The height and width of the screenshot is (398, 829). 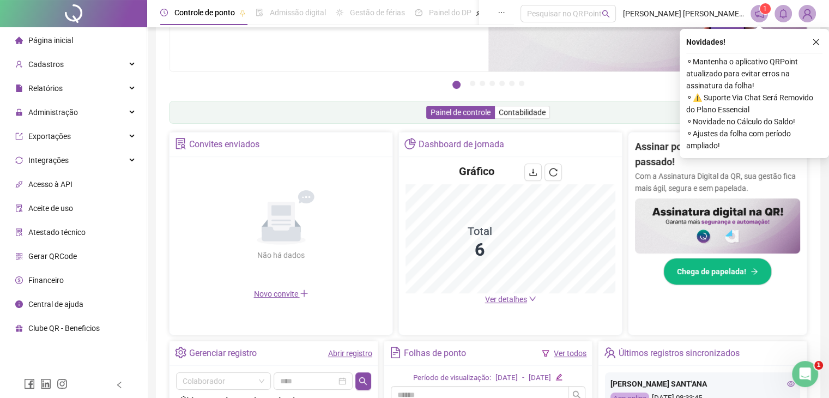 I want to click on button: 6, so click(x=512, y=83).